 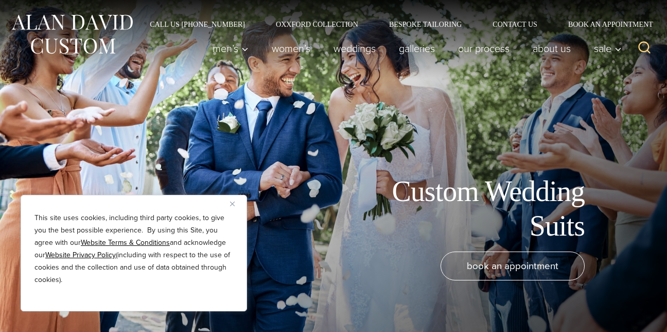 What do you see at coordinates (417, 48) in the screenshot?
I see `a: Galleries` at bounding box center [417, 48].